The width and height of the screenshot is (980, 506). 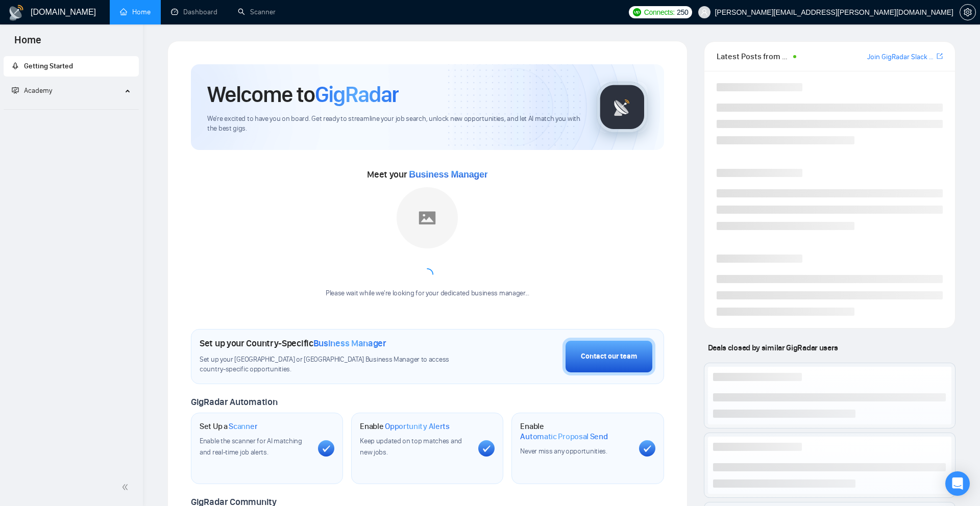 What do you see at coordinates (417, 426) in the screenshot?
I see `span: Opportunity Alerts` at bounding box center [417, 426].